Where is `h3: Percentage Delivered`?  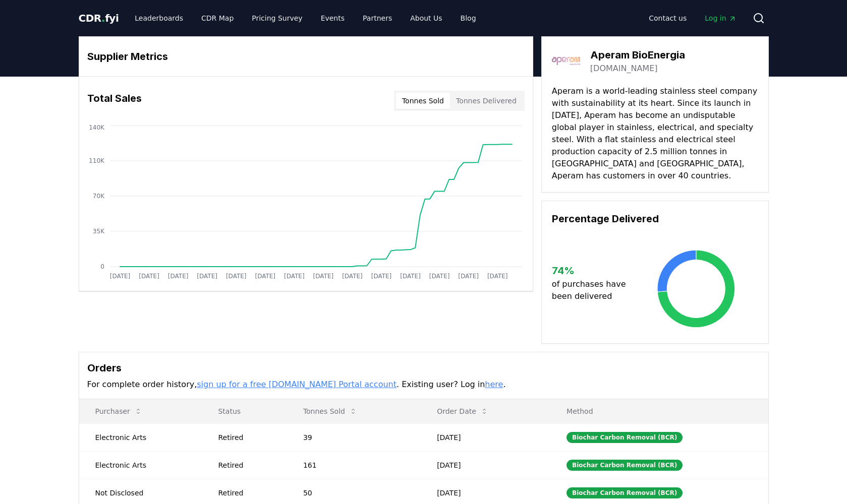
h3: Percentage Delivered is located at coordinates (655, 218).